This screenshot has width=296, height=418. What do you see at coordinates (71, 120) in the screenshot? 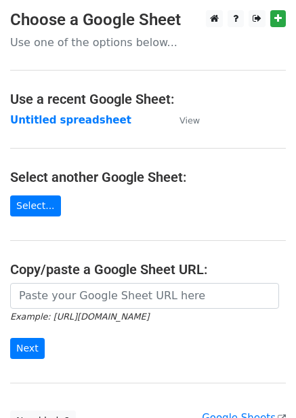
I see `a: Untitled spreadsheet` at bounding box center [71, 120].